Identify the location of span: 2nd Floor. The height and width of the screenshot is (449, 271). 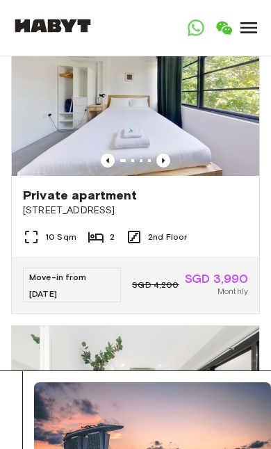
(167, 237).